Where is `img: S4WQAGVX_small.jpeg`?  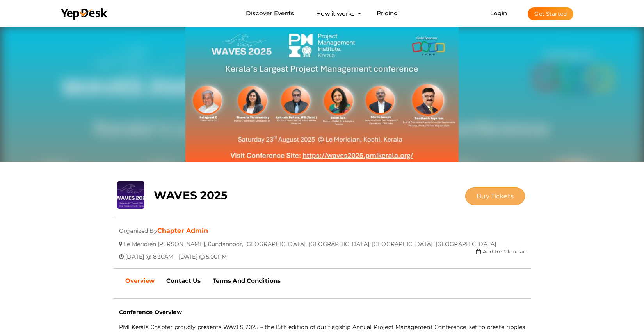 img: S4WQAGVX_small.jpeg is located at coordinates (131, 195).